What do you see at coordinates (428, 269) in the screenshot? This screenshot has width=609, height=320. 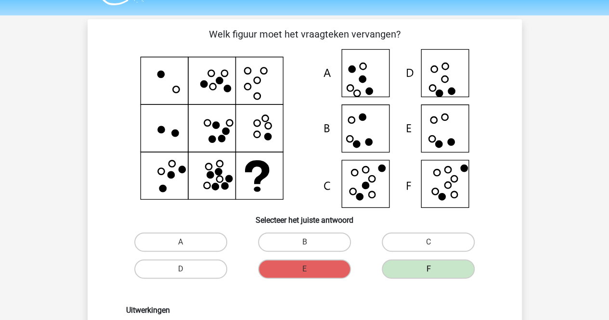 I see `label: F` at bounding box center [428, 269].